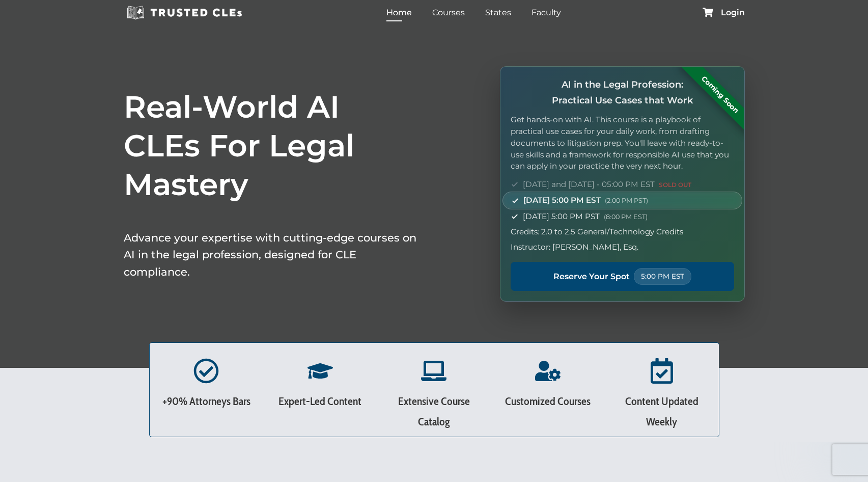 Image resolution: width=868 pixels, height=482 pixels. What do you see at coordinates (733, 13) in the screenshot?
I see `a: Login` at bounding box center [733, 13].